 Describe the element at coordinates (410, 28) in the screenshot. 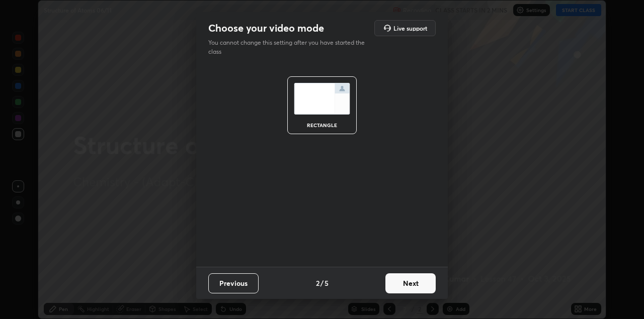

I see `h5: Live support` at that location.